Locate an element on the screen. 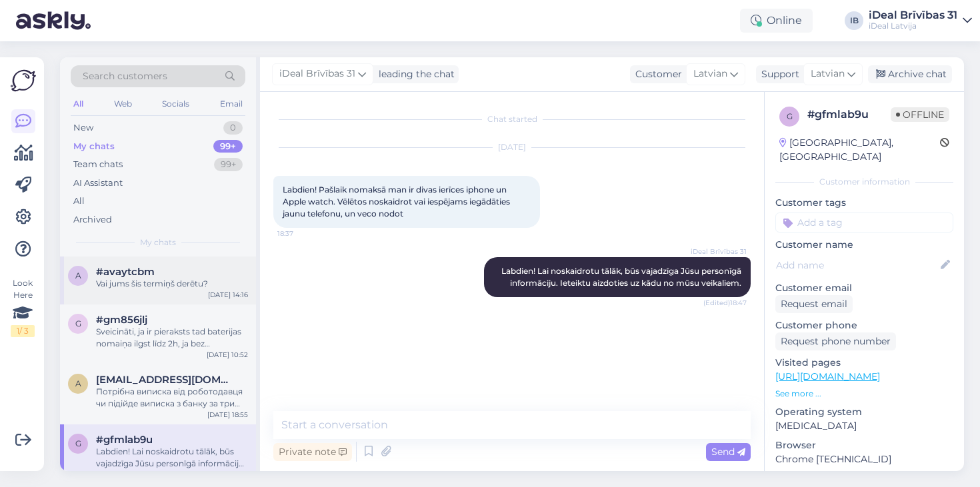  div: Archive chat is located at coordinates (910, 74).